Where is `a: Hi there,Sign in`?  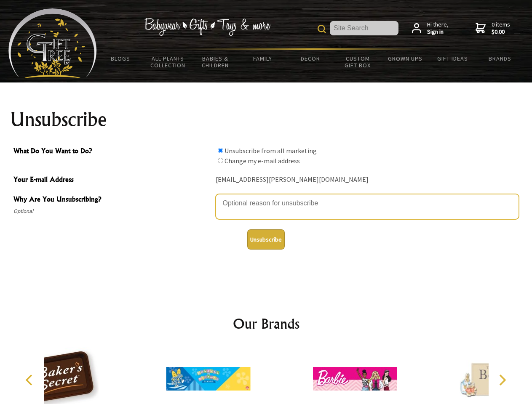
a: Hi there,Sign in is located at coordinates (430, 28).